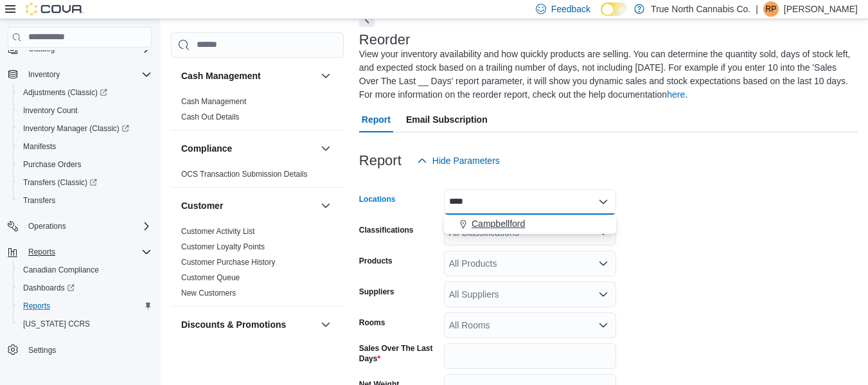 This screenshot has width=868, height=385. What do you see at coordinates (213, 102) in the screenshot?
I see `a: Cash Management` at bounding box center [213, 102].